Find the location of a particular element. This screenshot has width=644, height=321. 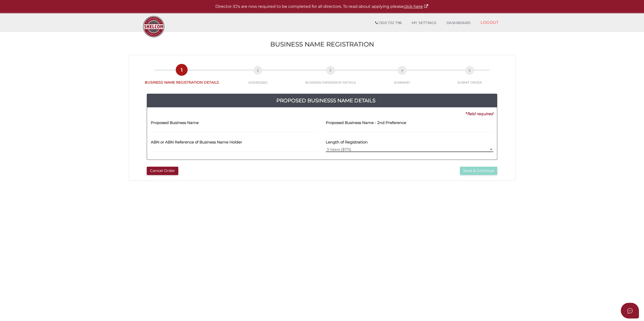

button: Cancel Order is located at coordinates (163, 170).